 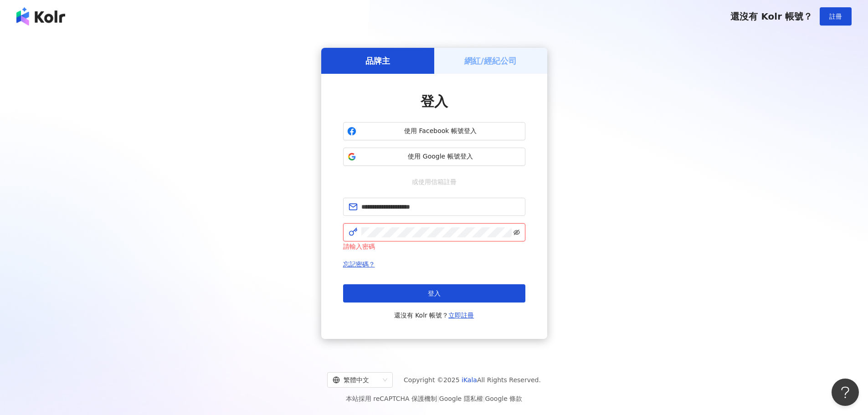 What do you see at coordinates (359, 264) in the screenshot?
I see `a: 忘記密碼？` at bounding box center [359, 264].